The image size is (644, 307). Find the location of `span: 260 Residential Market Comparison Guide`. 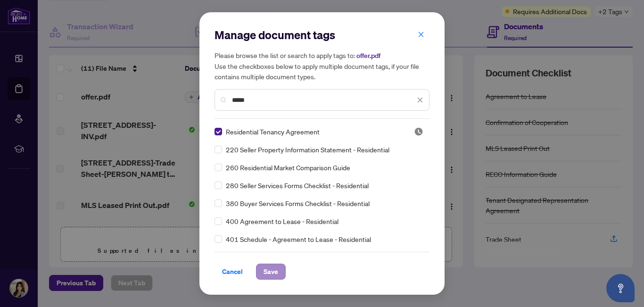

span: 260 Residential Market Comparison Guide is located at coordinates (288, 167).